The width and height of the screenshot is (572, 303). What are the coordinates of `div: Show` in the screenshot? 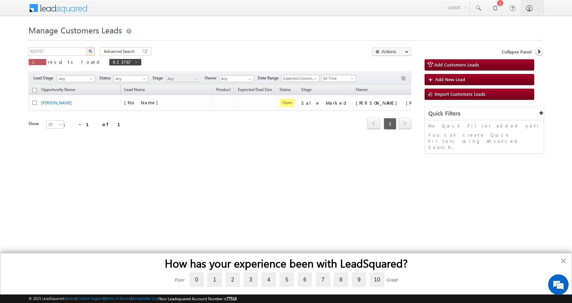 It's located at (35, 124).